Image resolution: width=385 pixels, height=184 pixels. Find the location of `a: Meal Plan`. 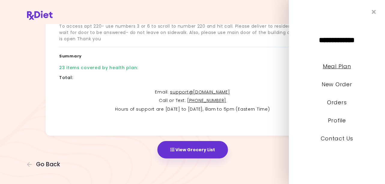

a: Meal Plan is located at coordinates (337, 66).